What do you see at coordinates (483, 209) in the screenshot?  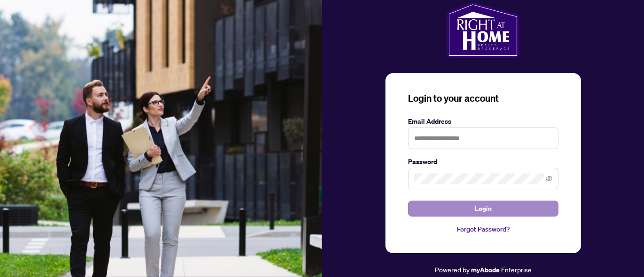 I see `button: Login` at bounding box center [483, 209].